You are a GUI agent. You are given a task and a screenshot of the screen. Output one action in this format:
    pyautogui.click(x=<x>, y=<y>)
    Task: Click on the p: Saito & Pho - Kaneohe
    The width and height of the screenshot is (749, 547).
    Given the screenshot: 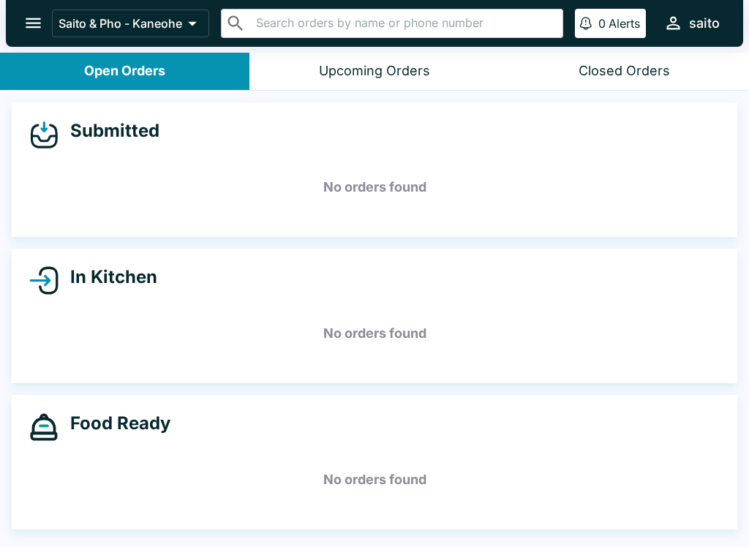 What is the action you would take?
    pyautogui.click(x=120, y=23)
    